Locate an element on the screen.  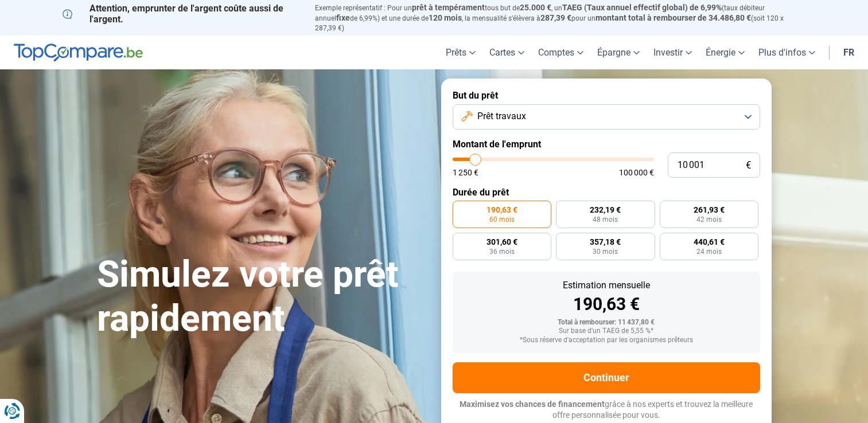
button: Prêt travaux is located at coordinates (606, 117).